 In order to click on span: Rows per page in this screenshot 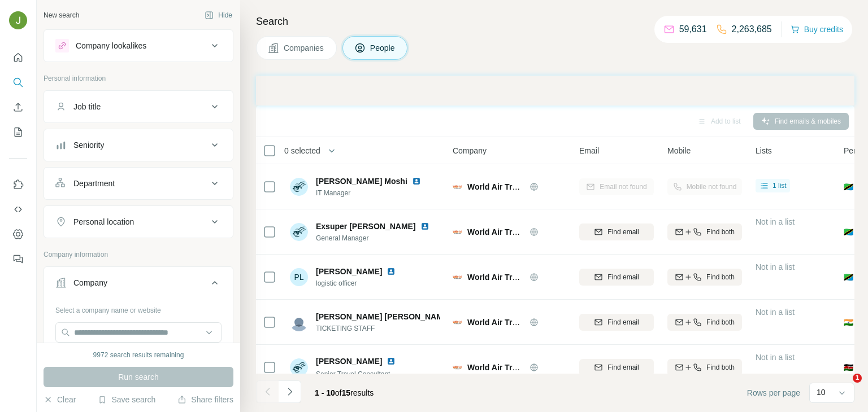, I will do `click(774, 393)`.